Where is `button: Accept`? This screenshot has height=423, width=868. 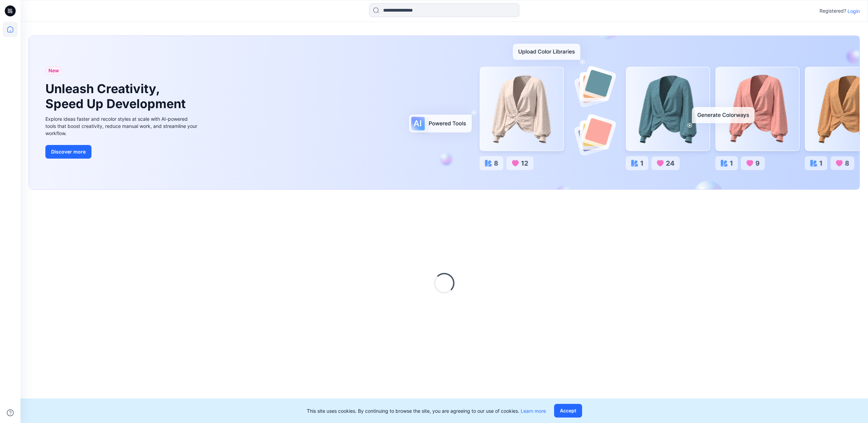
button: Accept is located at coordinates (568, 411).